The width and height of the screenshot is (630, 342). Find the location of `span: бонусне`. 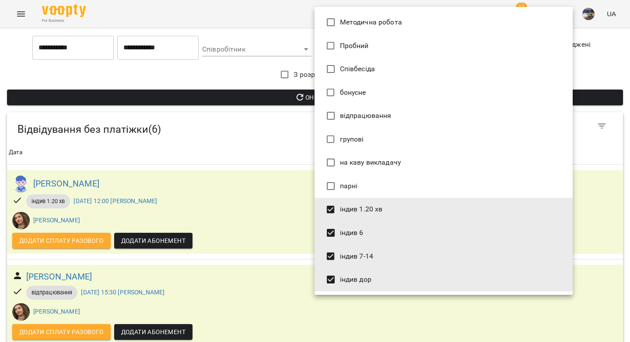

span: бонусне is located at coordinates (353, 93).